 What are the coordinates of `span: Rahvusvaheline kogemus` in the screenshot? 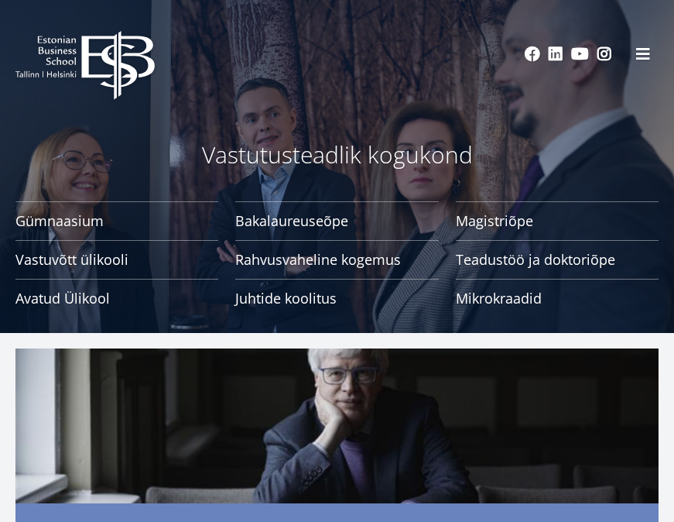 It's located at (337, 259).